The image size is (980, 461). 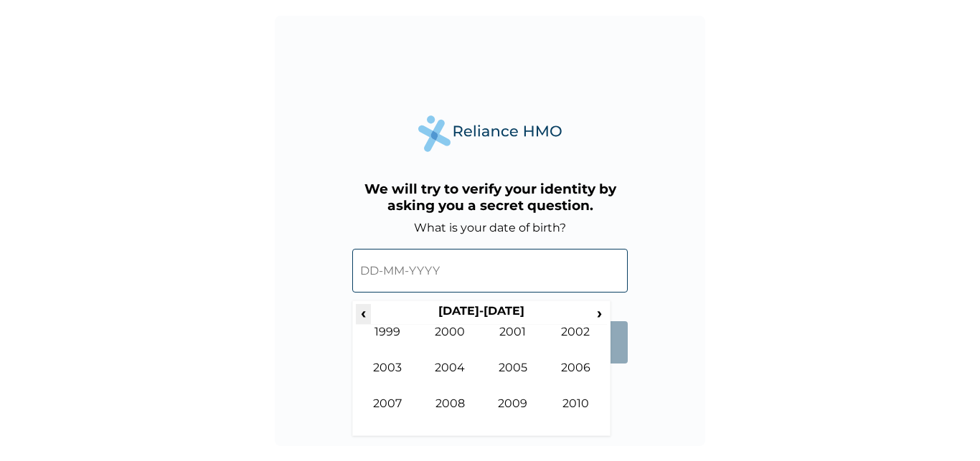 What do you see at coordinates (513, 415) in the screenshot?
I see `td: 2009` at bounding box center [513, 415].